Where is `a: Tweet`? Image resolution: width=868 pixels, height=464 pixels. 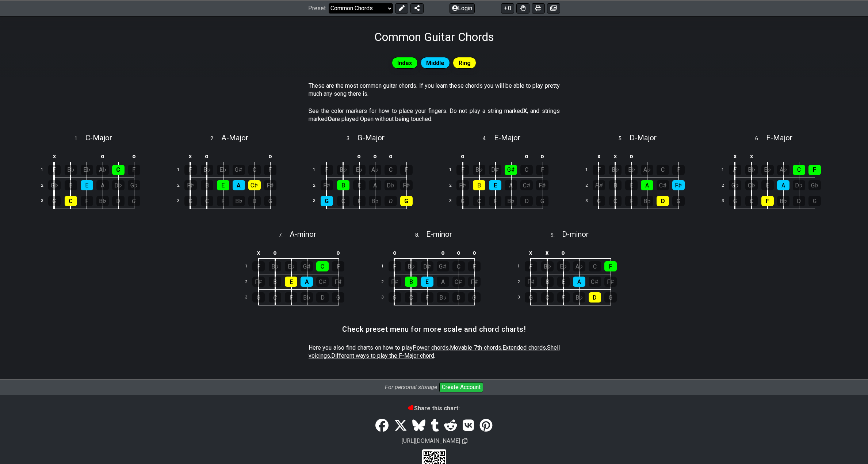 a: Tweet is located at coordinates (401, 426).